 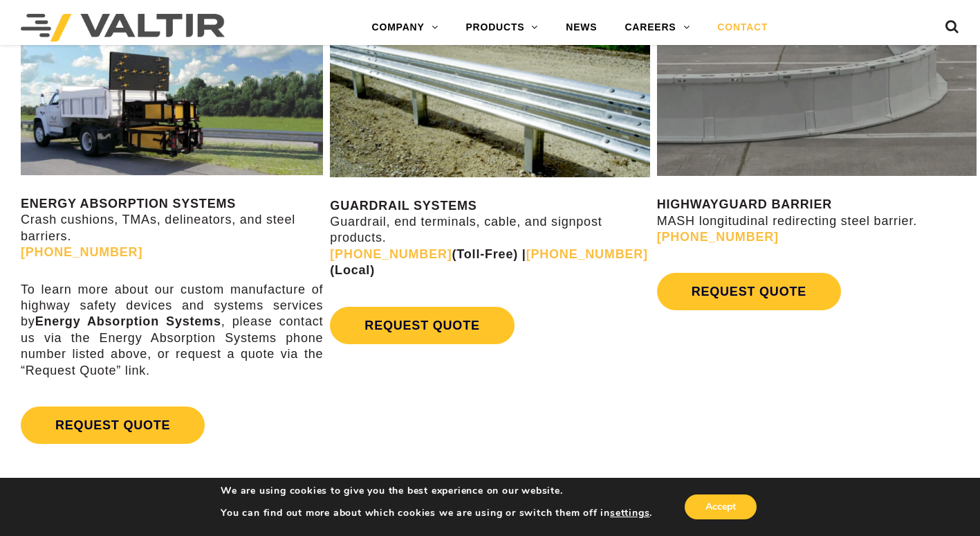 I want to click on p: We are using cookies to give you the best experience on our website., so click(x=436, y=491).